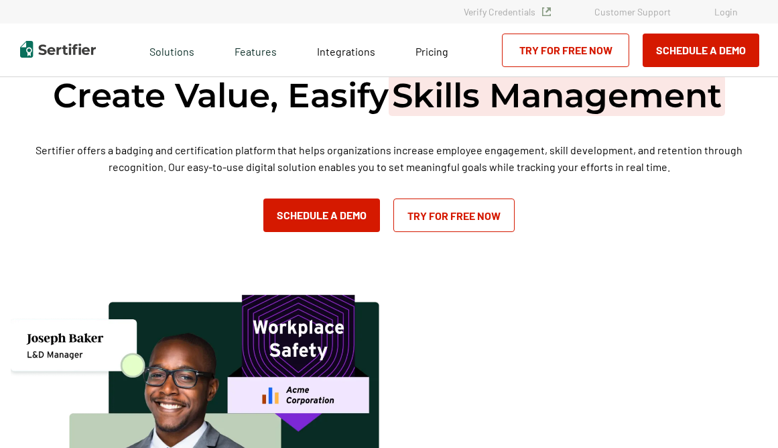  What do you see at coordinates (507, 11) in the screenshot?
I see `a: Verify Credentials` at bounding box center [507, 11].